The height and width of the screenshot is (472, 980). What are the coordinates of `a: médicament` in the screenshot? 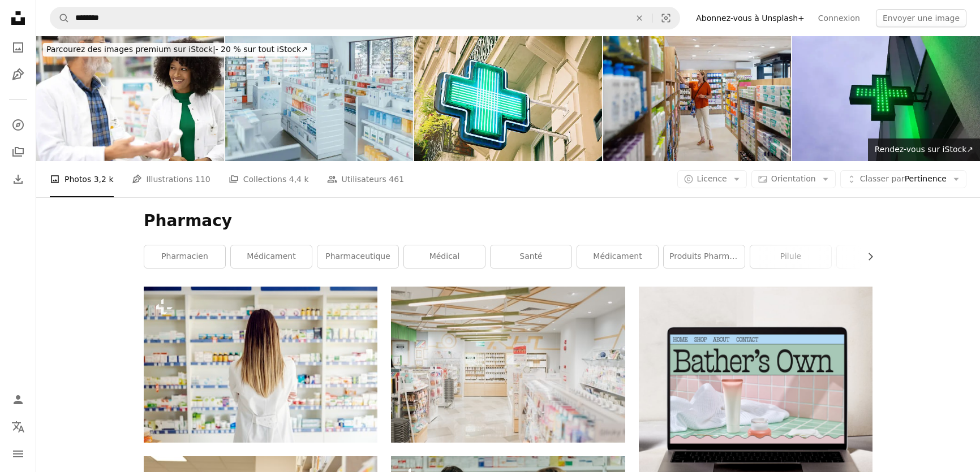 It's located at (617, 257).